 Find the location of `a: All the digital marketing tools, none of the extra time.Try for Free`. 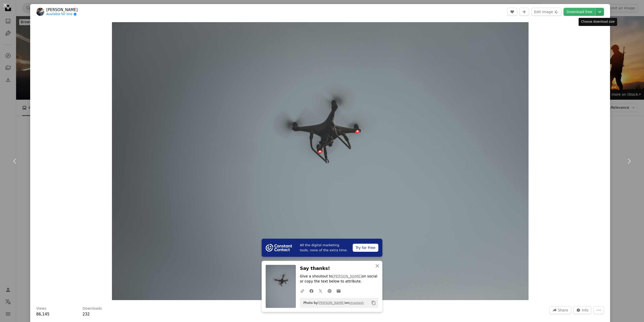

a: All the digital marketing tools, none of the extra time.Try for Free is located at coordinates (322, 248).